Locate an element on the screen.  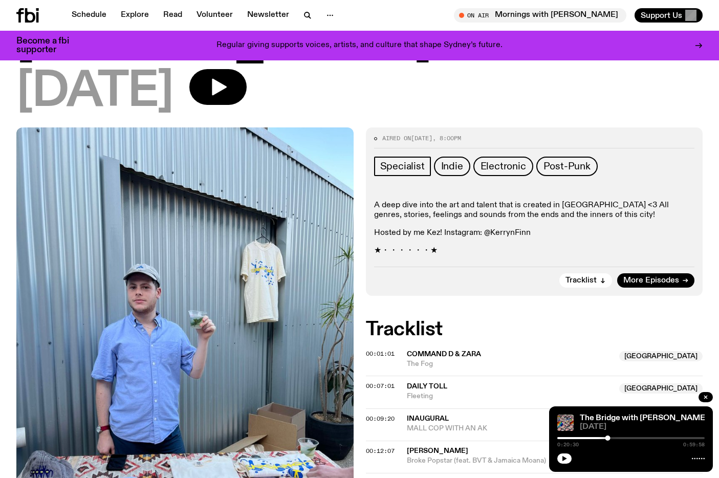
a: Read is located at coordinates (173, 15).